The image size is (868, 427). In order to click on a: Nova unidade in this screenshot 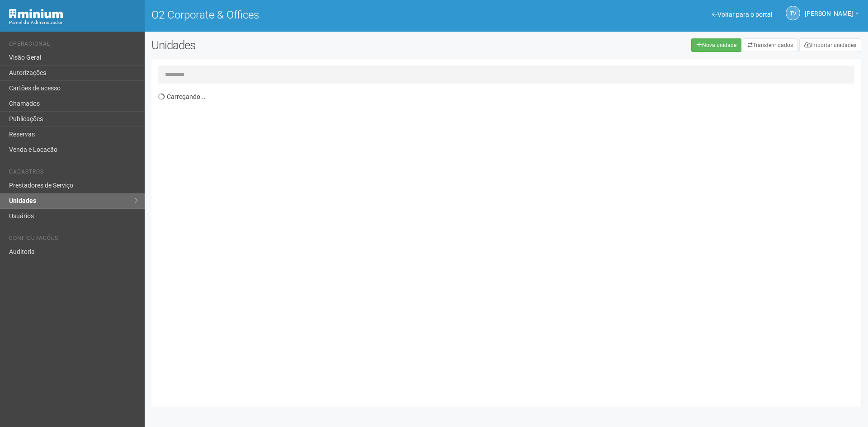, I will do `click(716, 45)`.